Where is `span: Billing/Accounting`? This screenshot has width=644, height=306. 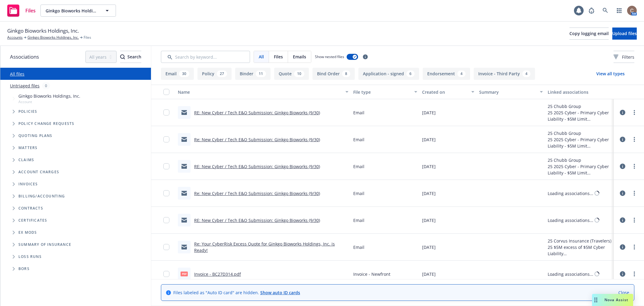 span: Billing/Accounting is located at coordinates (42, 196).